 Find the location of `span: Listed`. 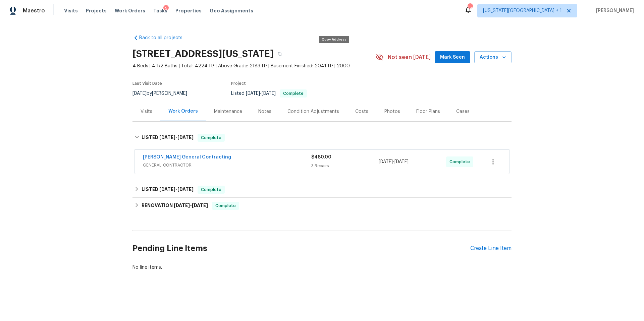

span: Listed is located at coordinates (269, 93).